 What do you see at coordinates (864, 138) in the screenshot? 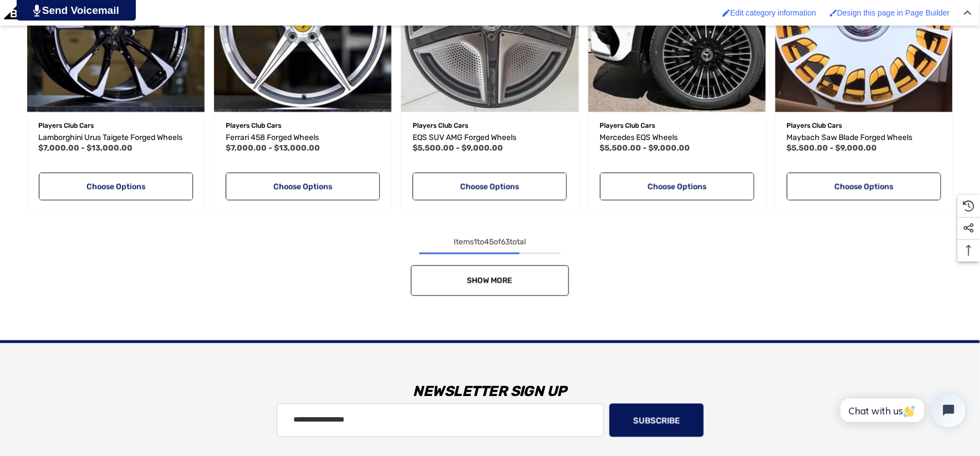
I see `a: Maybach Saw Blade Forged Wheels,Price range from $5,500.00 to $9,000.00` at bounding box center [864, 138].